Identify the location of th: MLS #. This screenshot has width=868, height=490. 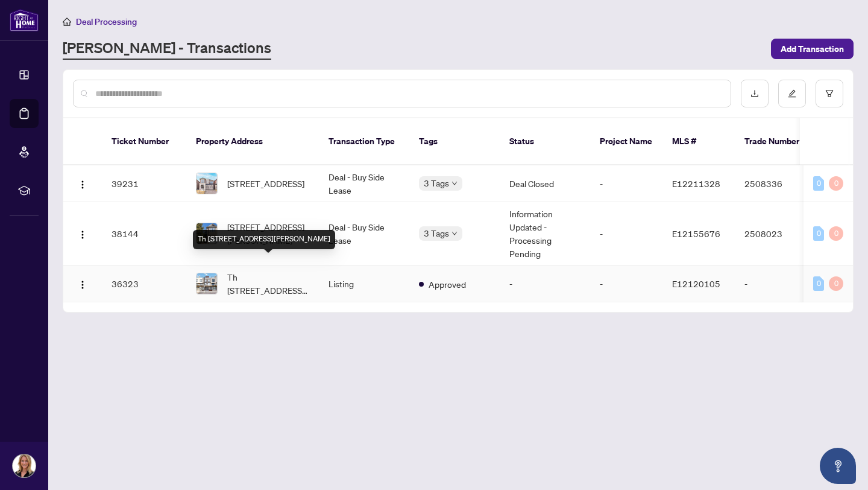
(699, 141).